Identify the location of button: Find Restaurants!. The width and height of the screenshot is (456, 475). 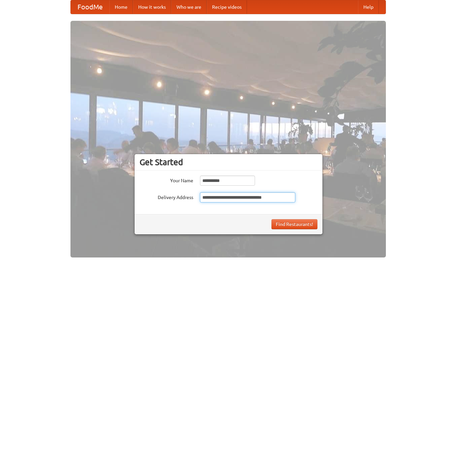
(294, 224).